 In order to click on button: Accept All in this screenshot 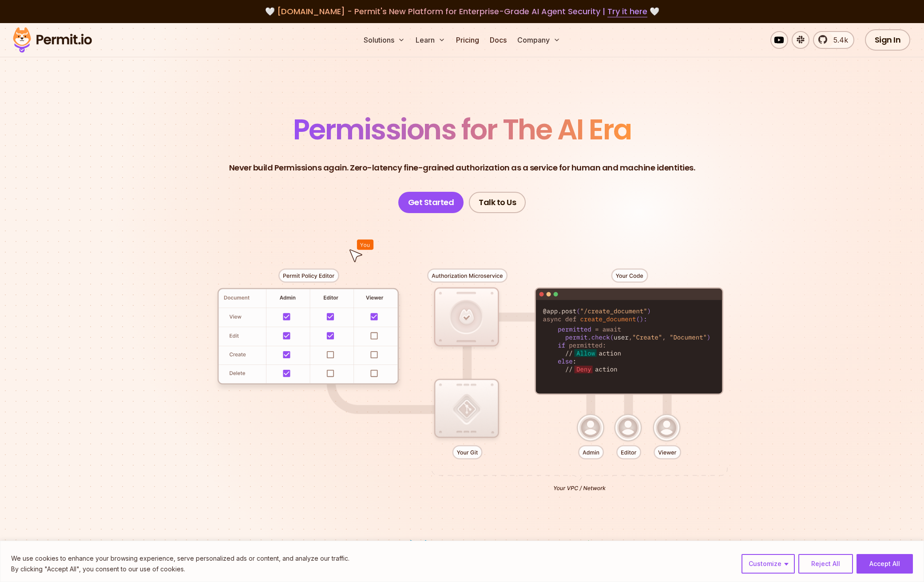, I will do `click(885, 564)`.